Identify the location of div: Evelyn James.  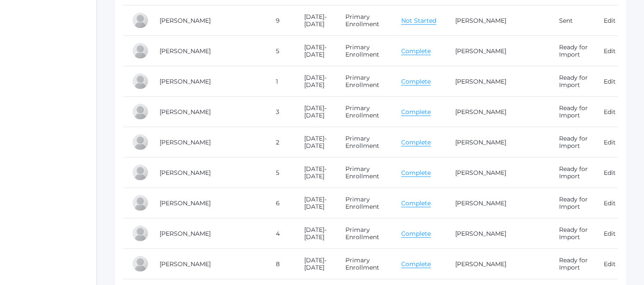
(141, 203).